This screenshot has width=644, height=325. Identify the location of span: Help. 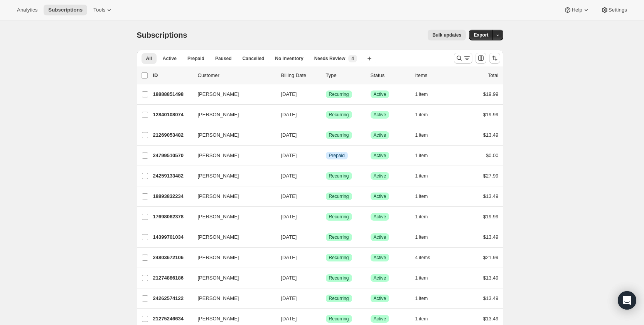
(576, 10).